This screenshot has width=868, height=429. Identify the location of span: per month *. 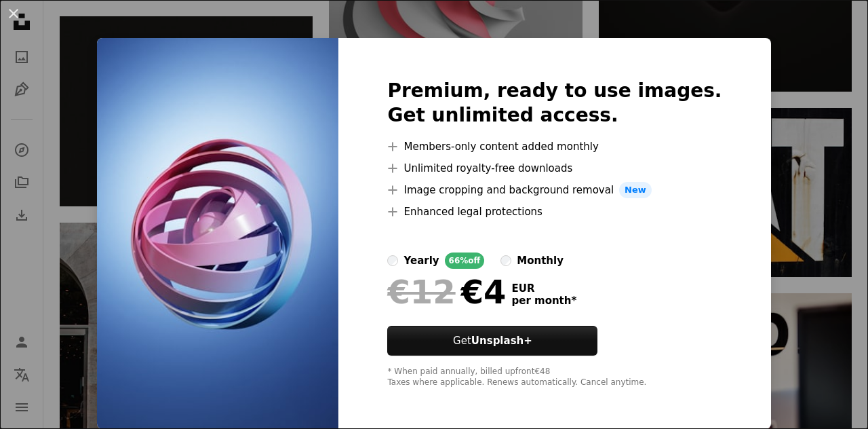
(544, 300).